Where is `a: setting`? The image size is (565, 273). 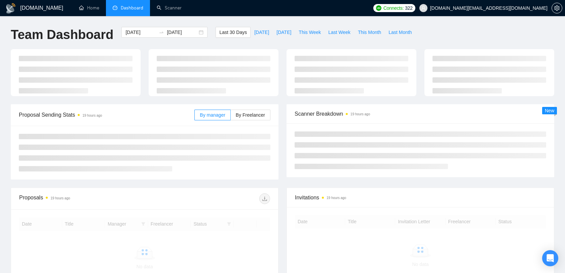 a: setting is located at coordinates (557, 8).